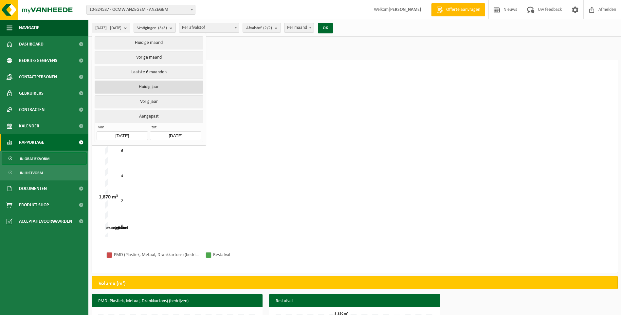 This screenshot has width=621, height=315. What do you see at coordinates (149, 102) in the screenshot?
I see `button: Vorig jaar` at bounding box center [149, 102].